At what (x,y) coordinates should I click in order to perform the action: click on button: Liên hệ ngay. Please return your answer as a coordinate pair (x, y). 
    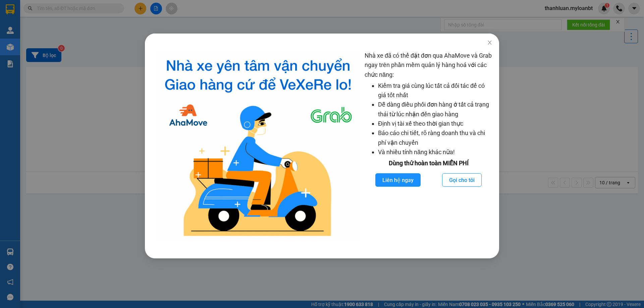
    Looking at the image, I should click on (398, 180).